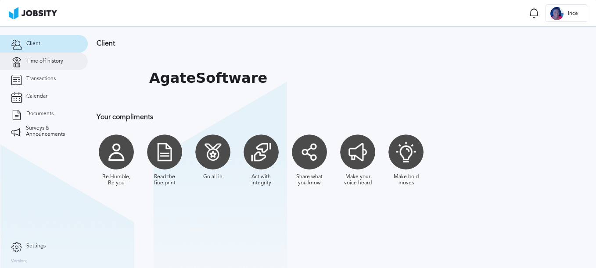  Describe the element at coordinates (309, 180) in the screenshot. I see `div: Share what you know` at that location.